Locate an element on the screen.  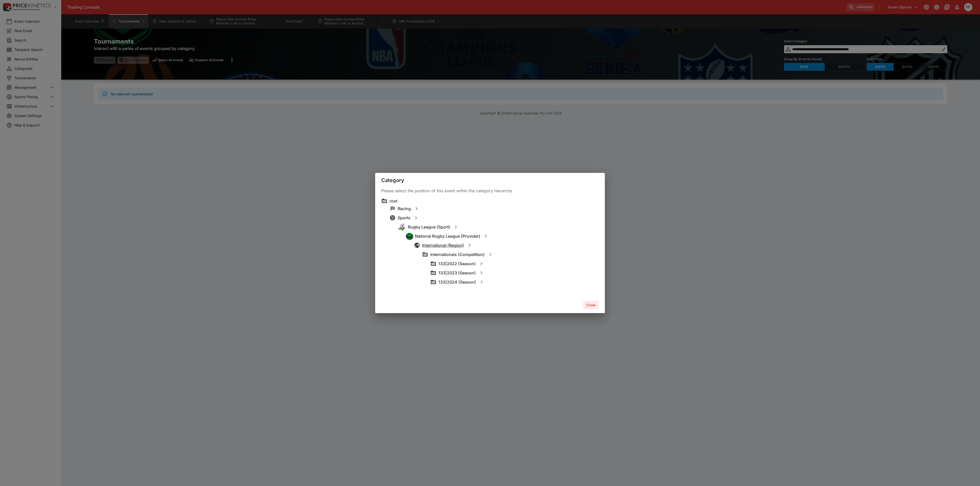
h6: 133|2023 (Season) is located at coordinates (457, 273).